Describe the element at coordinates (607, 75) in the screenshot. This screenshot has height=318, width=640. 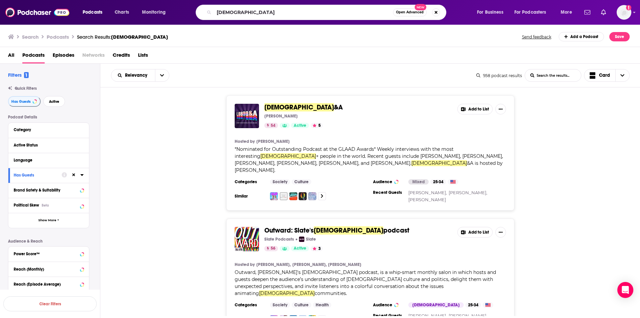
I see `h2: Choose View` at that location.